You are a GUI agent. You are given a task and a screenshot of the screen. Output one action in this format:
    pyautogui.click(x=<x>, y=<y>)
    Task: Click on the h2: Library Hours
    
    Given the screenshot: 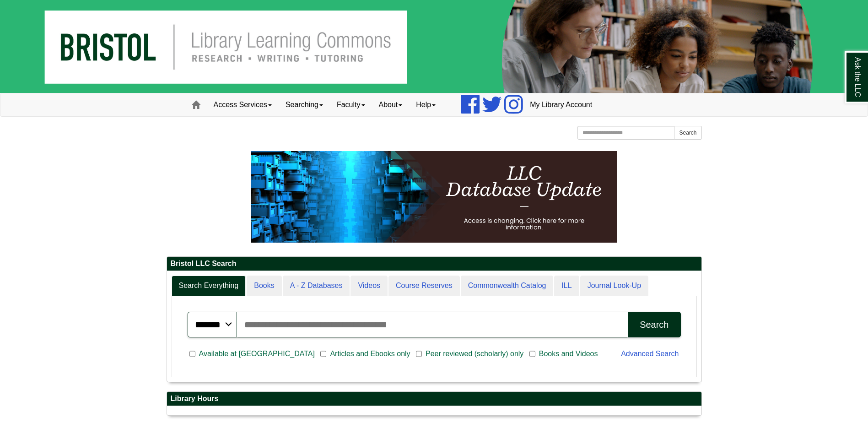 What is the action you would take?
    pyautogui.click(x=434, y=399)
    